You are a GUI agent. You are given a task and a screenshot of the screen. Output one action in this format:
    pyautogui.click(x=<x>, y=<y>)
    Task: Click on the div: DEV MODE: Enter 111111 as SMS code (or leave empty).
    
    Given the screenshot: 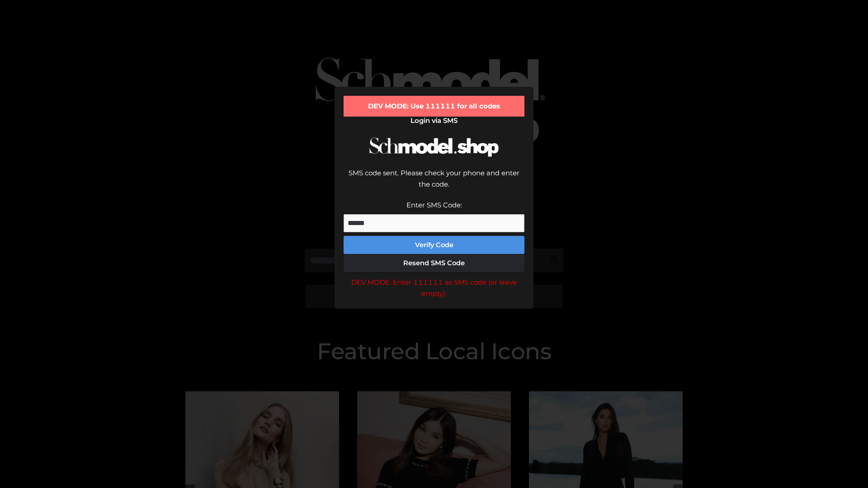 What is the action you would take?
    pyautogui.click(x=434, y=288)
    